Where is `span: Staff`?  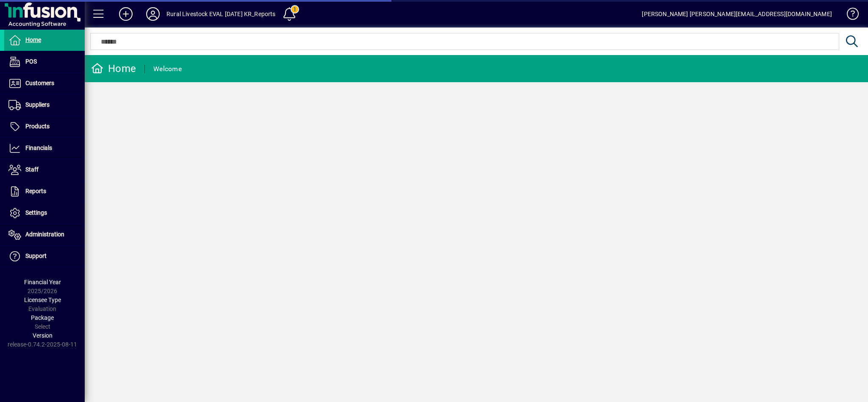 span: Staff is located at coordinates (32, 169).